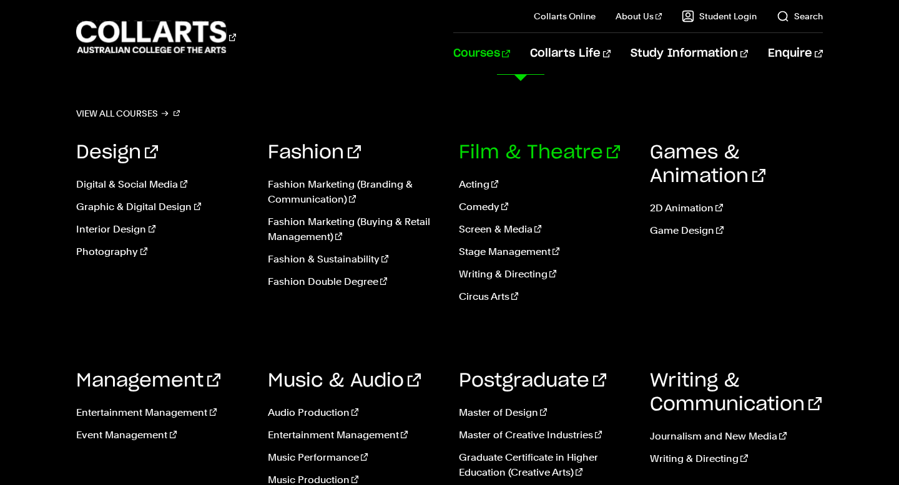 This screenshot has width=899, height=485. What do you see at coordinates (354, 192) in the screenshot?
I see `a: Fashion Marketing (Branding & Communication)` at bounding box center [354, 192].